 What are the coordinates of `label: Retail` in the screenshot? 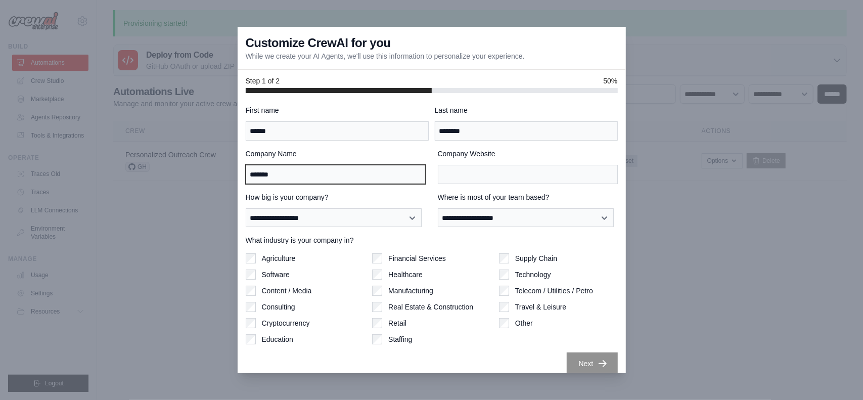 It's located at (397, 323).